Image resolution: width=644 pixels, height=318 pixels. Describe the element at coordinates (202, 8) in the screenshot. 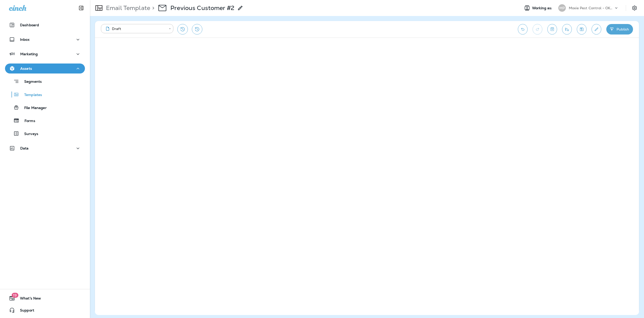

I see `div: Previous Customer #2` at that location.